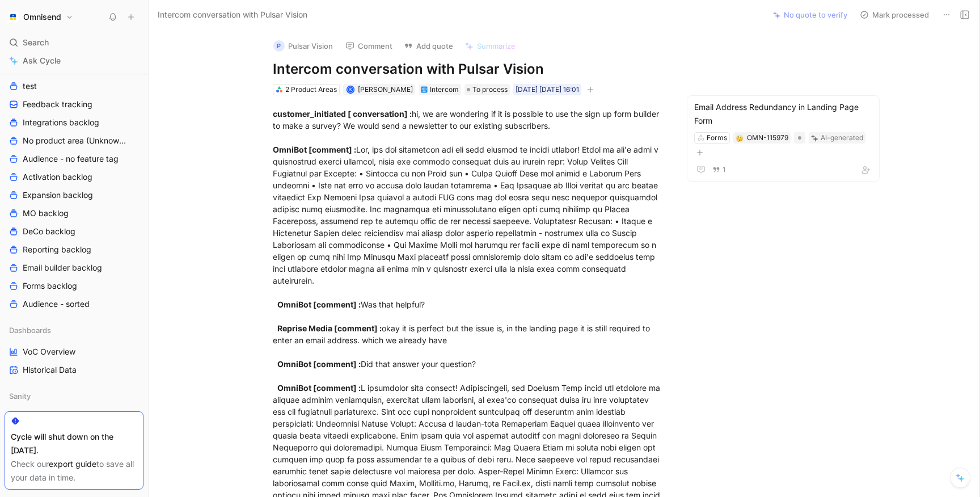 The width and height of the screenshot is (980, 497). I want to click on a: Audience - sorted, so click(73, 304).